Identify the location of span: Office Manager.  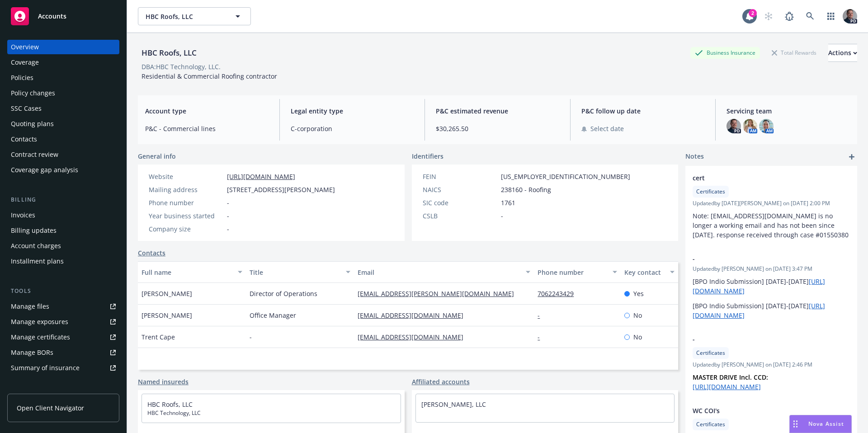
(273, 315).